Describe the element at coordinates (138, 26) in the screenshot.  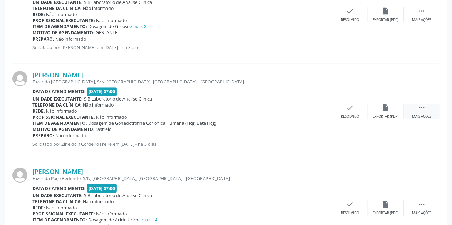
I see `a: e mais 8` at that location.